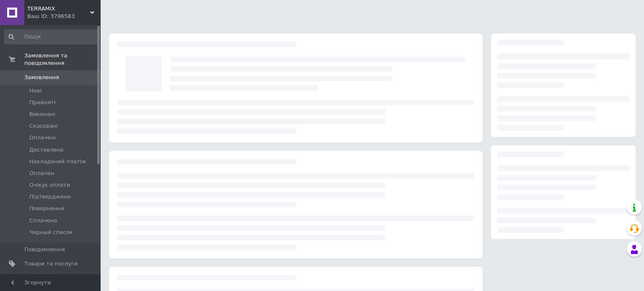 Image resolution: width=644 pixels, height=291 pixels. I want to click on span: Нові, so click(35, 91).